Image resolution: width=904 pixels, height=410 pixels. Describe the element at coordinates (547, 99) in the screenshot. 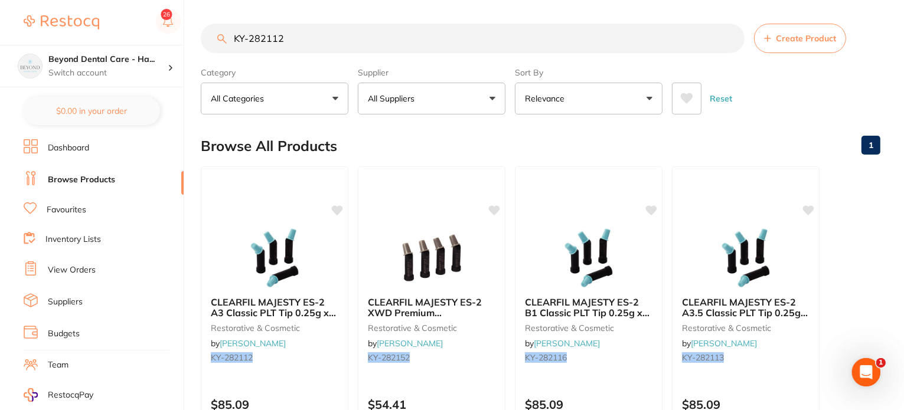

I see `p: Relevance` at that location.